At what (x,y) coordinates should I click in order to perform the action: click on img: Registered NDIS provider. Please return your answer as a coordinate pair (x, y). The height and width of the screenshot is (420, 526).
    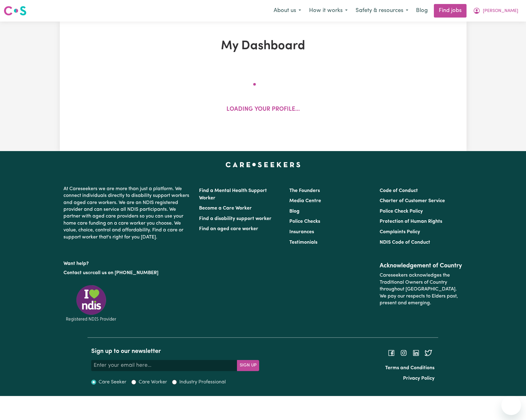
    Looking at the image, I should click on (91, 303).